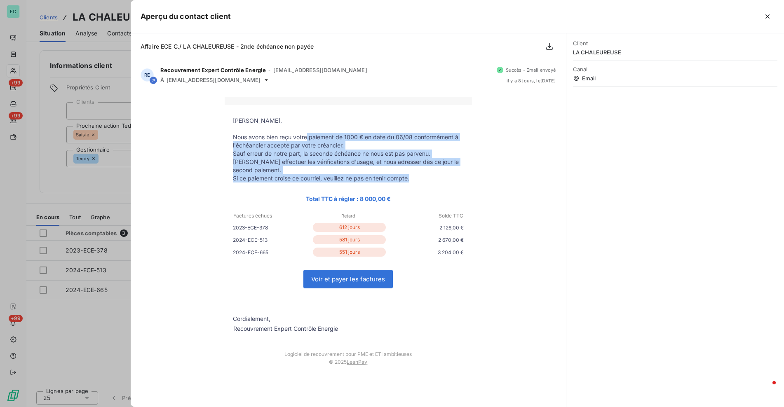 The height and width of the screenshot is (407, 784). Describe the element at coordinates (425, 216) in the screenshot. I see `p: Solde TTC` at that location.